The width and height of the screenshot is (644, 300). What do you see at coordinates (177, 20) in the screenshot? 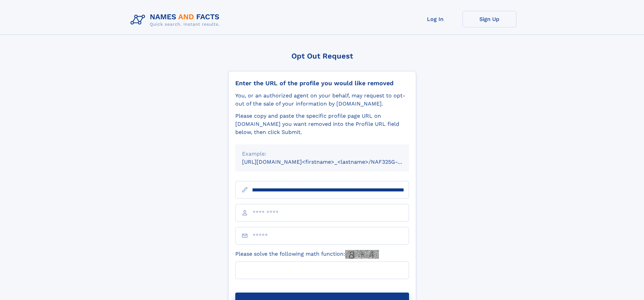
I see `img: Logo Names and Facts` at bounding box center [177, 20].